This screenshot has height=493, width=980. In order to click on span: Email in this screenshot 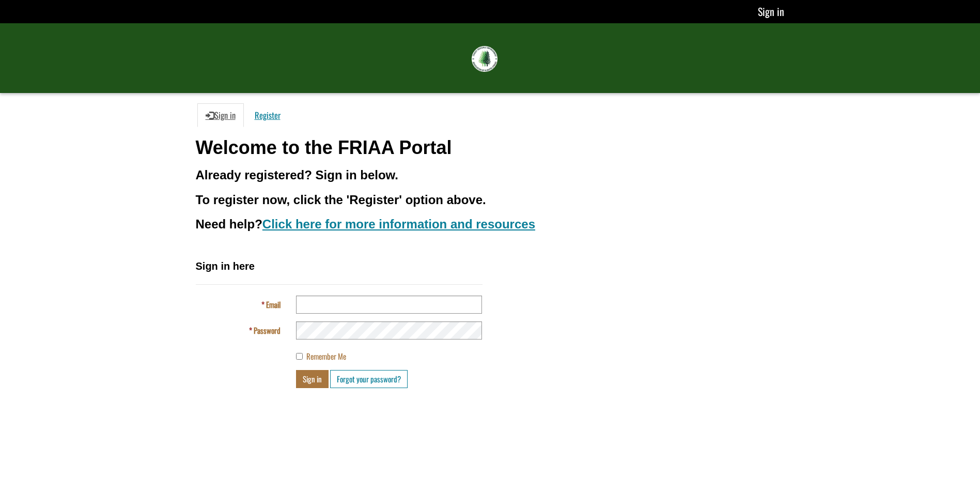, I will do `click(273, 305)`.